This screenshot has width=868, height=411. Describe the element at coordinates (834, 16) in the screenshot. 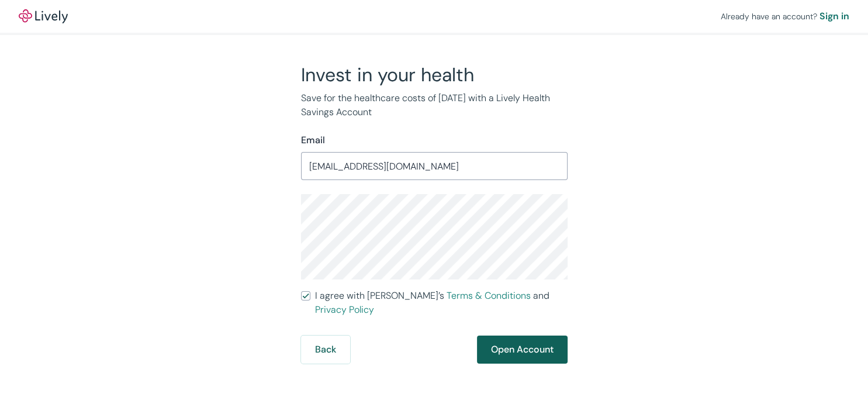

I see `a: Sign in` at that location.